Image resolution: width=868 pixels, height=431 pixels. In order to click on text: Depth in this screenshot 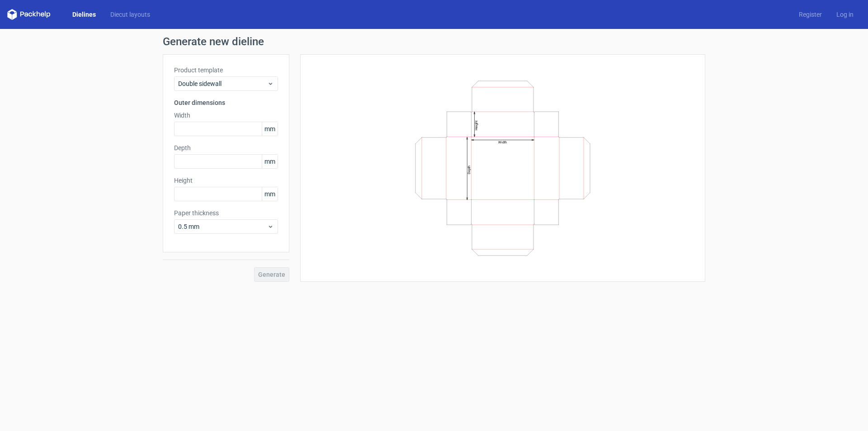, I will do `click(469, 169)`.